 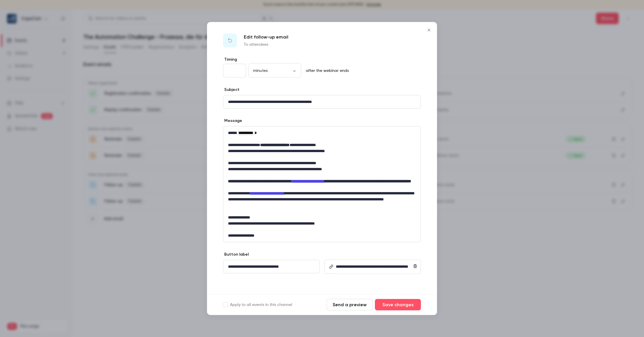 What do you see at coordinates (349, 305) in the screenshot?
I see `button: Send a preview` at bounding box center [349, 305].